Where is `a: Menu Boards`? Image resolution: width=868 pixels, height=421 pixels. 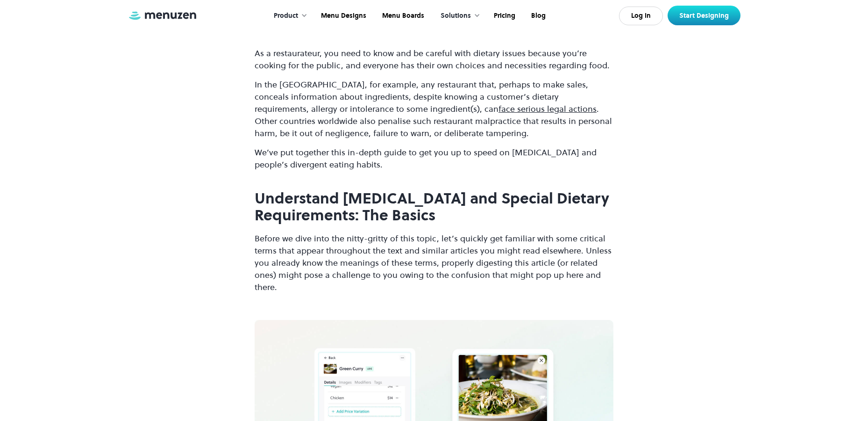
a: Menu Boards is located at coordinates (402, 16).